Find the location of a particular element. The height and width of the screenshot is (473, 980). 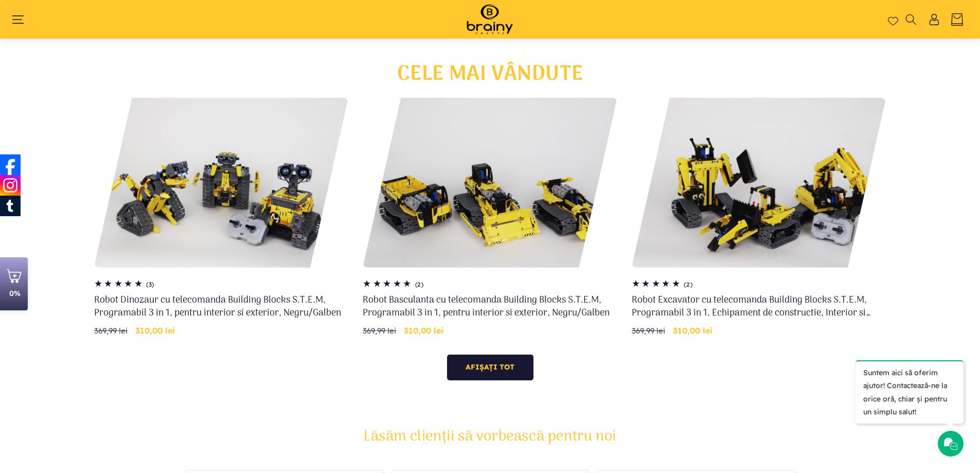

ul: Glisor is located at coordinates (490, 220).